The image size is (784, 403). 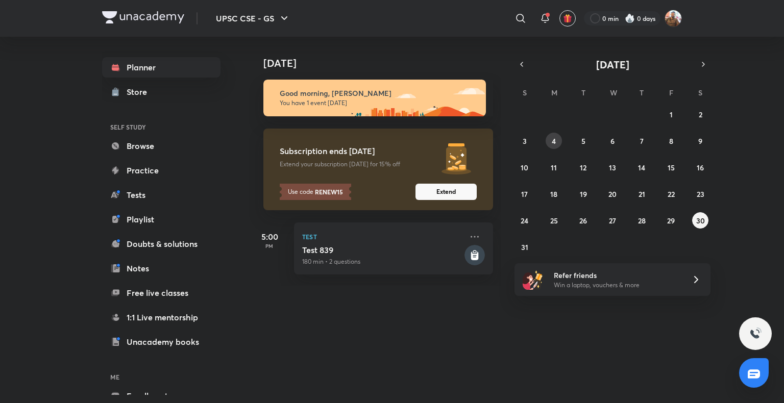 What do you see at coordinates (554, 221) in the screenshot?
I see `button: August 25, 2025` at bounding box center [554, 221].